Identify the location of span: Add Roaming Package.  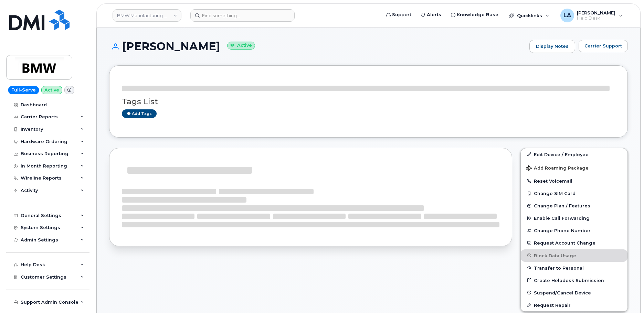
(557, 169).